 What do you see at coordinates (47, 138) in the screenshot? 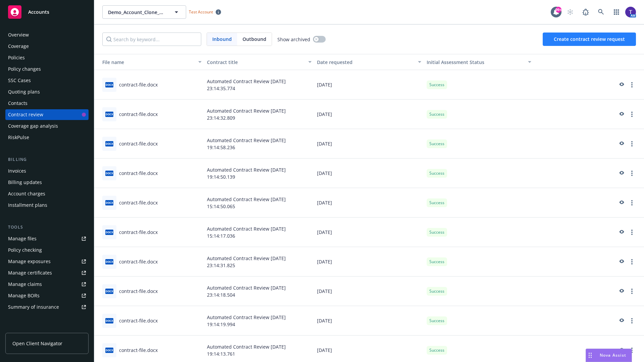
I see `a: RiskPulse` at bounding box center [47, 138].